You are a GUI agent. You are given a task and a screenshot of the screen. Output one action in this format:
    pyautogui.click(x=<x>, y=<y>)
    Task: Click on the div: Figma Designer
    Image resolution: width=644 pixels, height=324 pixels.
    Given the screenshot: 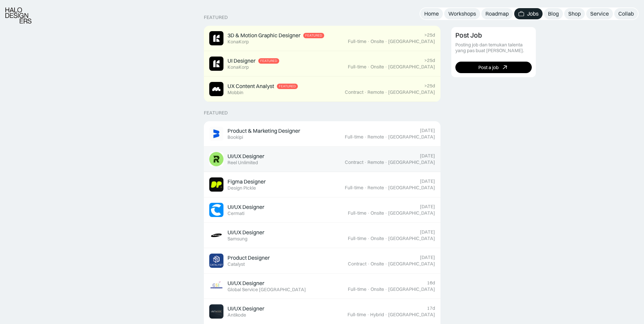 What is the action you would take?
    pyautogui.click(x=246, y=182)
    